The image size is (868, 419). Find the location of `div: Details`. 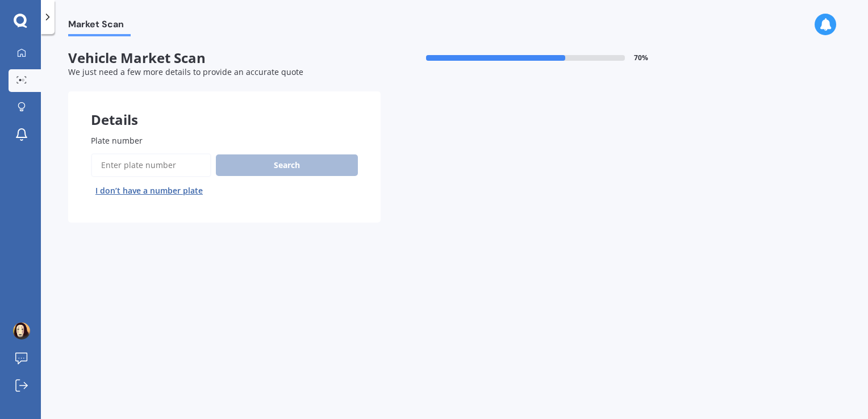

div: Details is located at coordinates (224, 108).